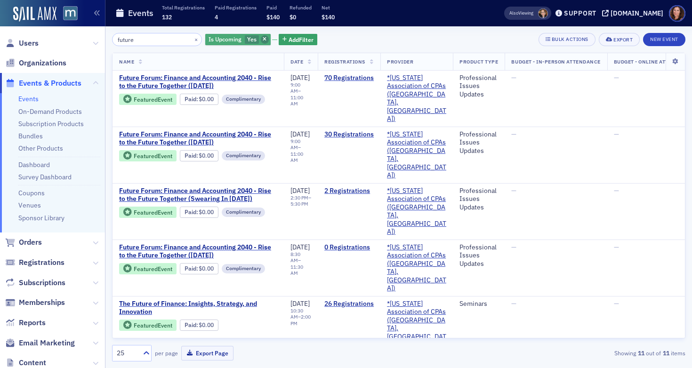 The image size is (692, 368). I want to click on time: 11:00 AM, so click(297, 100).